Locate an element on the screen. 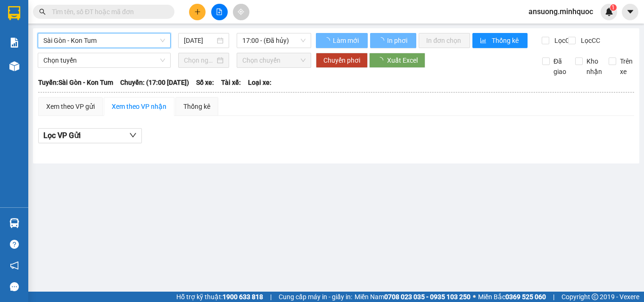 The image size is (644, 302). b: Tuyến: Sài Gòn - Kon Tum is located at coordinates (75, 82).